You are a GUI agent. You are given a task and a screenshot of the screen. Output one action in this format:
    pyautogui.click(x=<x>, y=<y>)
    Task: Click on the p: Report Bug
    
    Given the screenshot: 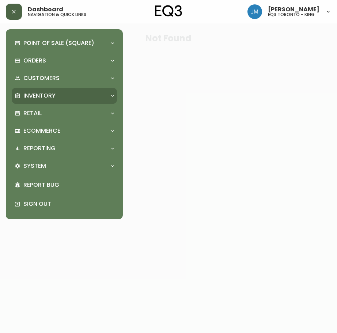 What is the action you would take?
    pyautogui.click(x=69, y=185)
    